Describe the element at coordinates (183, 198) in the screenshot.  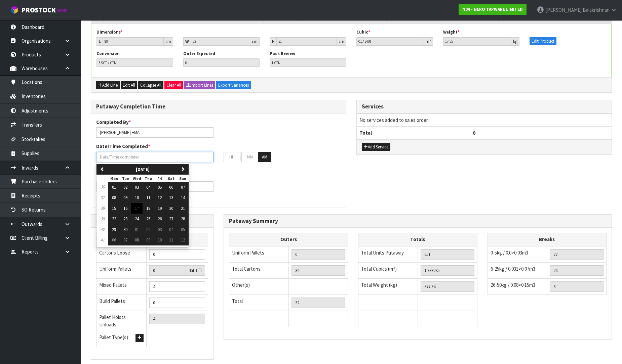
I see `button: 14` at that location.